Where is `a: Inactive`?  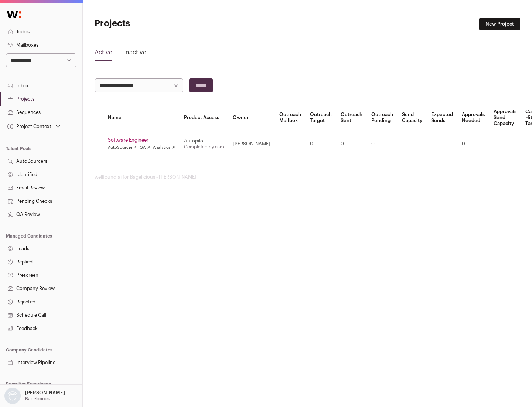 a: Inactive is located at coordinates (135, 54).